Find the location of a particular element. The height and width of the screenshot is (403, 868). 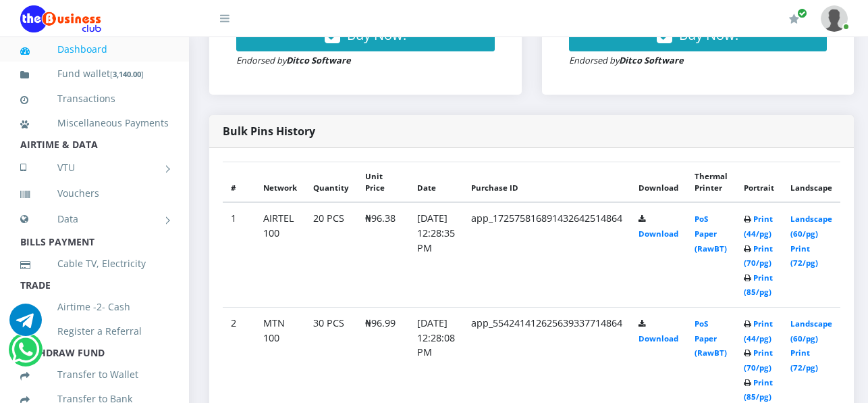

th: Thermal Printer is located at coordinates (710, 182).